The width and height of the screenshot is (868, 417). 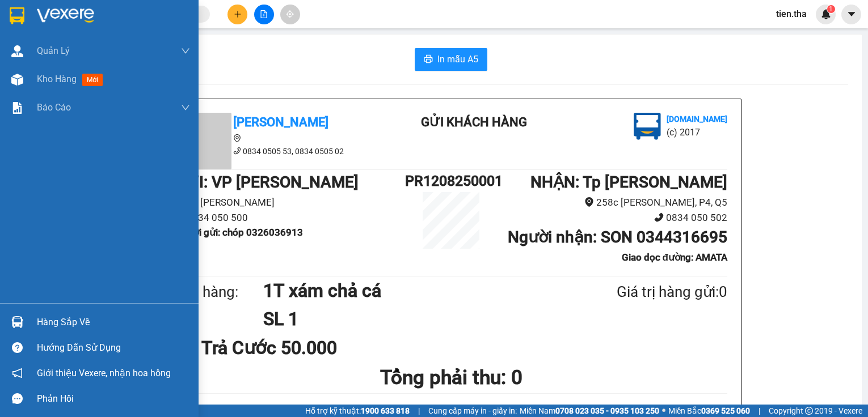 What do you see at coordinates (831, 9) in the screenshot?
I see `span: 1` at bounding box center [831, 9].